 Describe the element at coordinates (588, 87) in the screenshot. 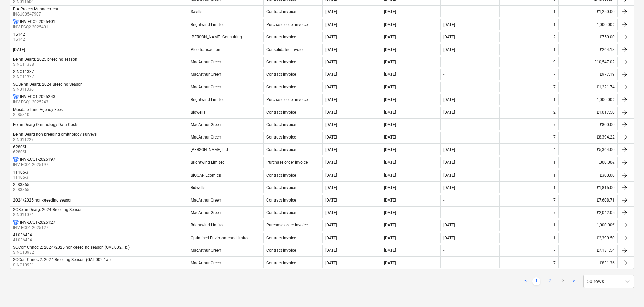

I see `div: £1,221.74` at that location.